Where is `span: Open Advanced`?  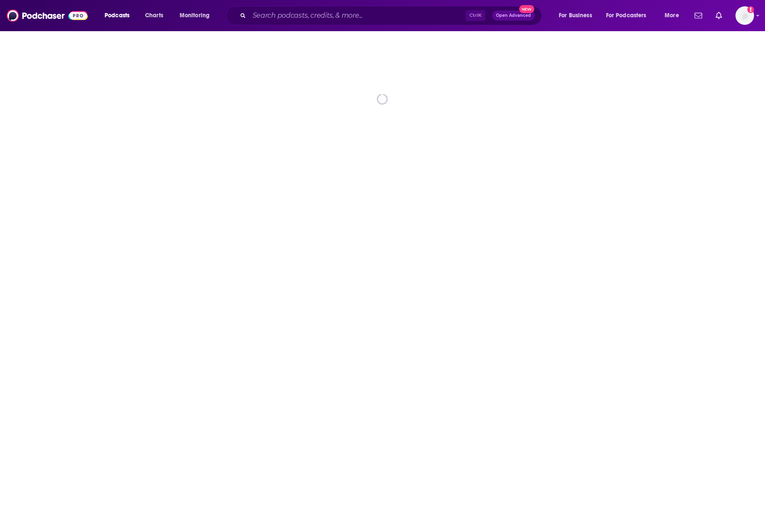 span: Open Advanced is located at coordinates (513, 16).